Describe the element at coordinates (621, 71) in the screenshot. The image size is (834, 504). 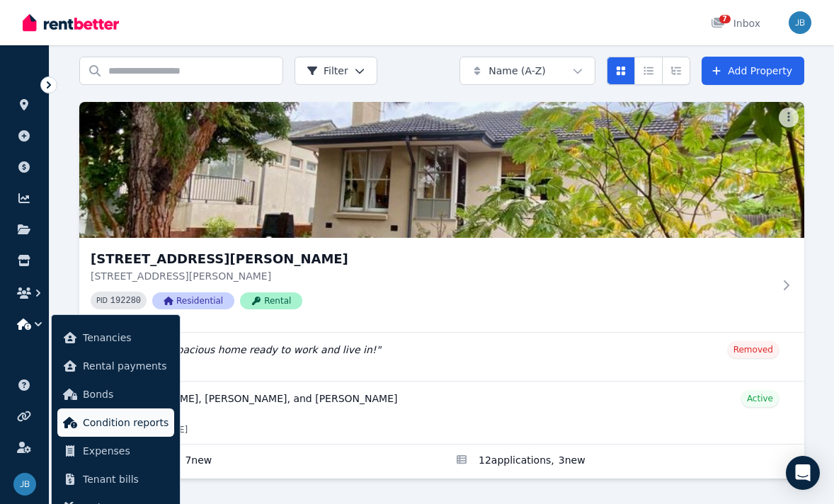
I see `button: Card view` at that location.